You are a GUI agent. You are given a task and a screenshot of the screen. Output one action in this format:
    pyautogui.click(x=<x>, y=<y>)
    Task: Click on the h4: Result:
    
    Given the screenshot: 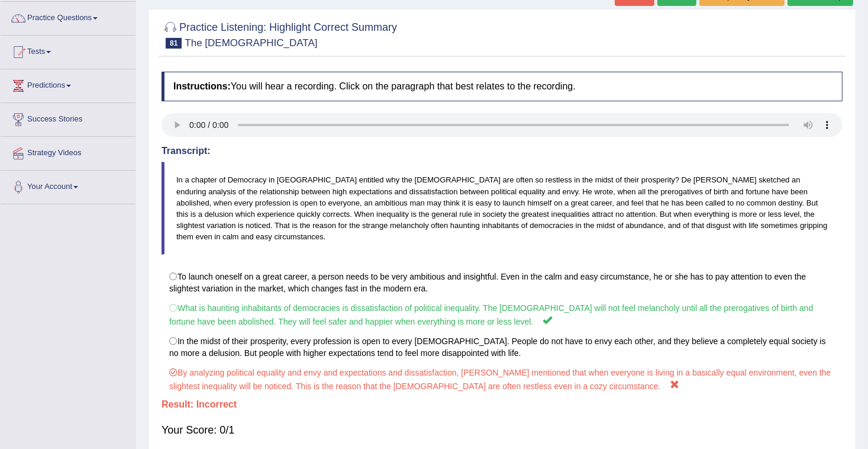 What is the action you would take?
    pyautogui.click(x=501, y=404)
    